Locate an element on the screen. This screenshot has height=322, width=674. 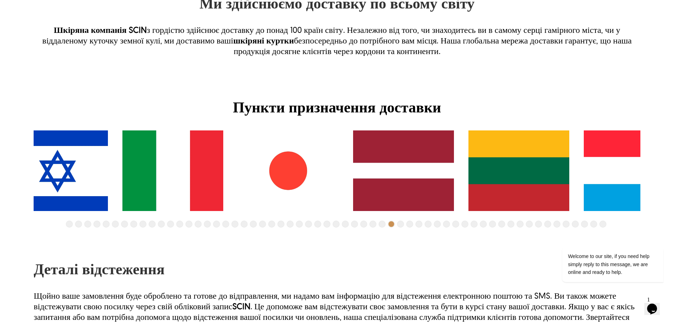
button: Перейти до слайду 10 is located at coordinates (152, 224).